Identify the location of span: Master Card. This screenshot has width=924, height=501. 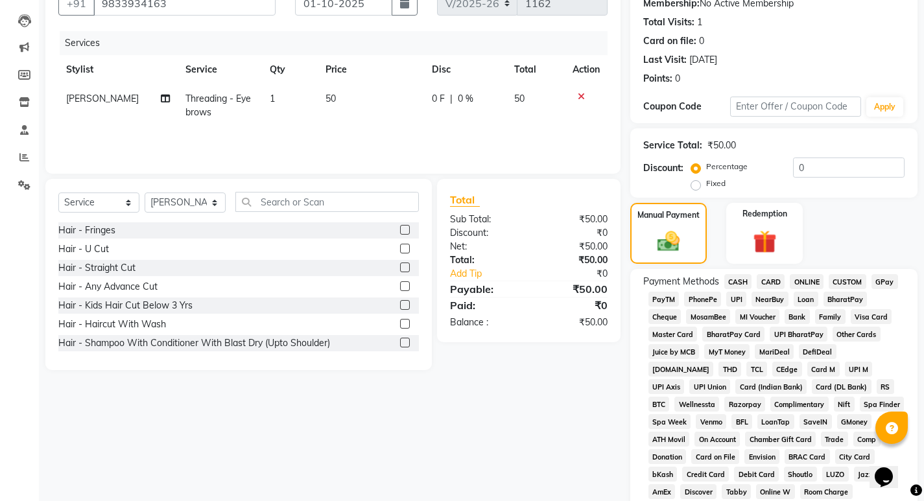
(673, 334).